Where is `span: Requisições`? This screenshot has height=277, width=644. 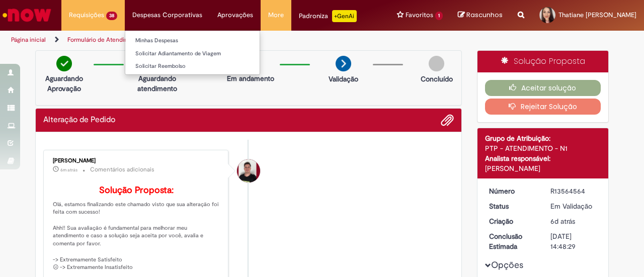 span: Requisições is located at coordinates (87, 15).